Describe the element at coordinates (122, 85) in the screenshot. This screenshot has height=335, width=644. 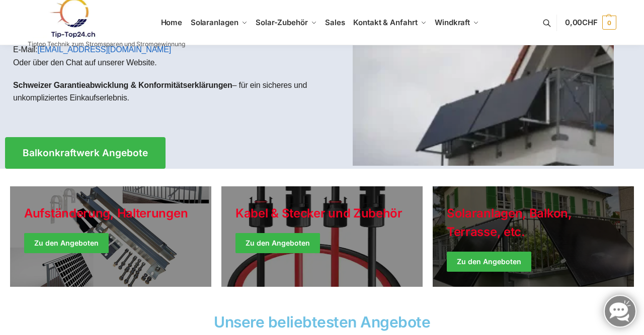
I see `strong: Schweizer Garantieabwicklung & Konformitätserklärungen` at that location.